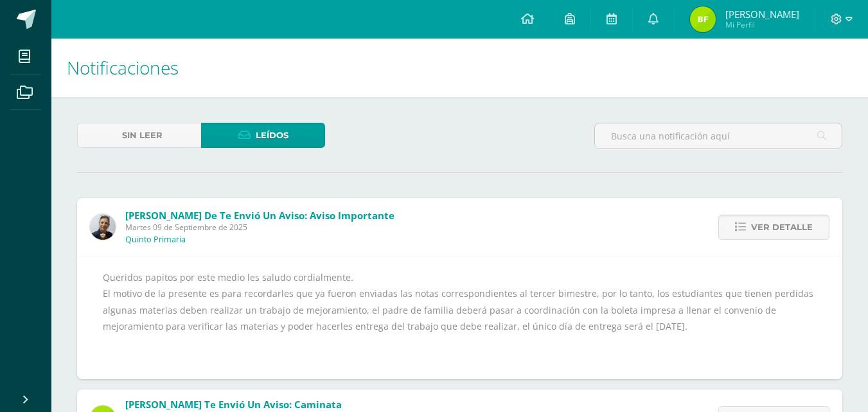 The image size is (868, 412). I want to click on span: Sin leer, so click(142, 135).